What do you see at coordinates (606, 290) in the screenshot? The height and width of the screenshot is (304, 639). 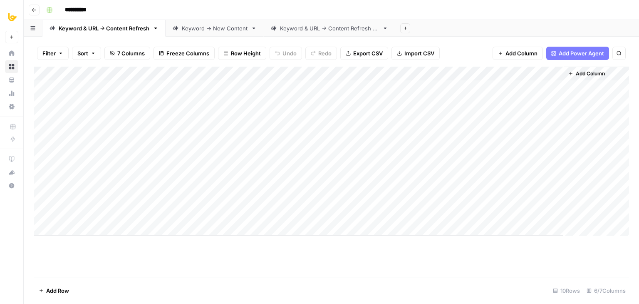 I see `div: 6/7 Columns` at bounding box center [606, 290].